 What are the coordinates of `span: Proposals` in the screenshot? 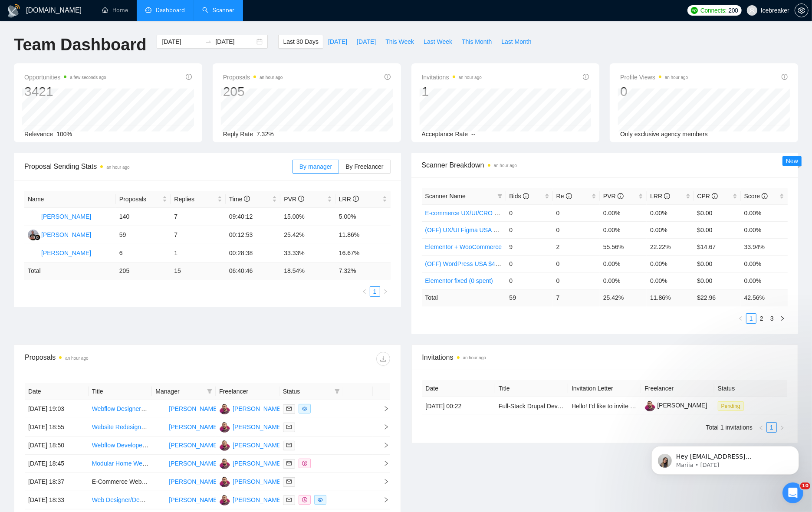 It's located at (140, 199).